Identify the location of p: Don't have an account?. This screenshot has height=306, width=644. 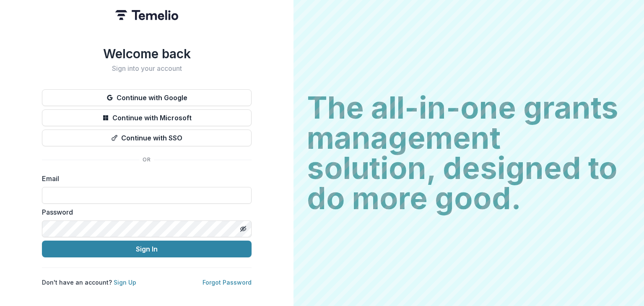
(89, 282).